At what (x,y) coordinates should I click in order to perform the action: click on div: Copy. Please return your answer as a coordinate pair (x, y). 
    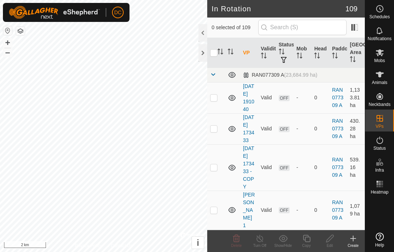
    Looking at the image, I should click on (307, 245).